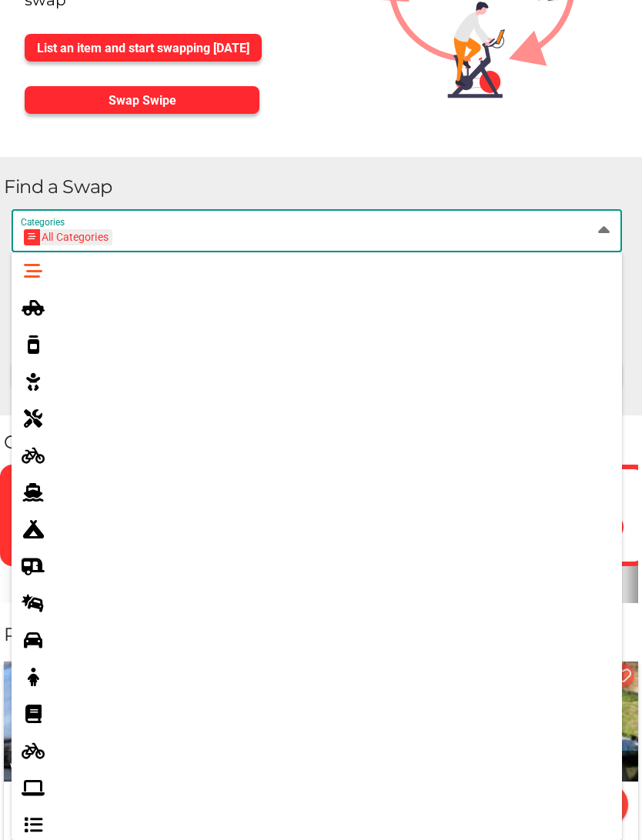 The height and width of the screenshot is (840, 642). I want to click on img: lenpen46%40gmail.com%2F058868ae-9134-4d74-8ab5-23f11f449c9e%2F1752829854IMG_1719.jpeg, so click(160, 721).